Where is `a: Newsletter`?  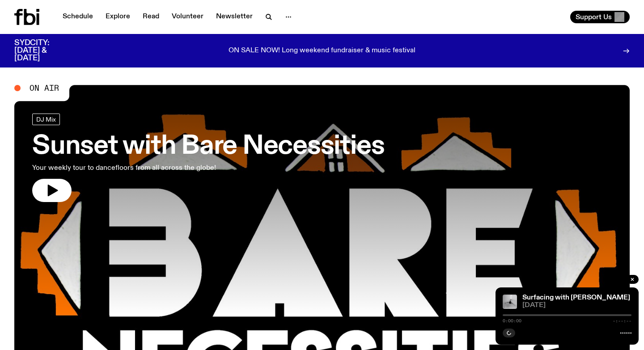 a: Newsletter is located at coordinates (234, 17).